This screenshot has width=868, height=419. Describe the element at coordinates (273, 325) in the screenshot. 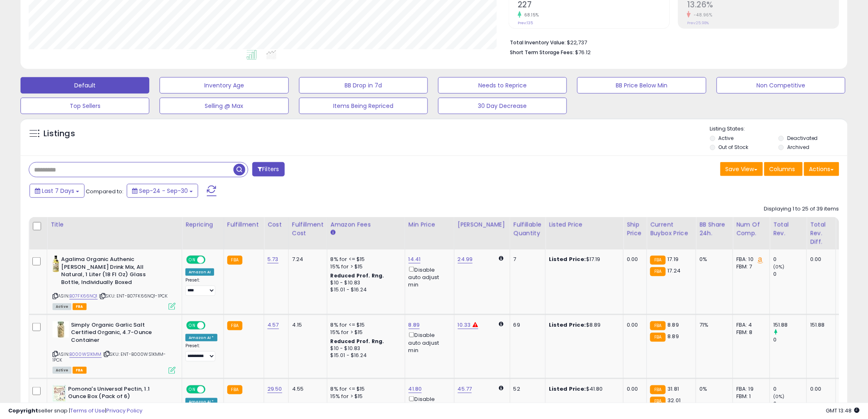

I see `a: 4.57` at that location.